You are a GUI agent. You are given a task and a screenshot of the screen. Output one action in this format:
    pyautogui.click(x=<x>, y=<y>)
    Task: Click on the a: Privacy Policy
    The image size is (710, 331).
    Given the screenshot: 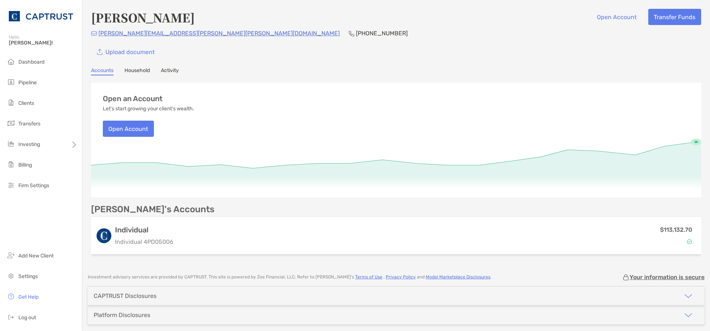 What is the action you would take?
    pyautogui.click(x=401, y=277)
    